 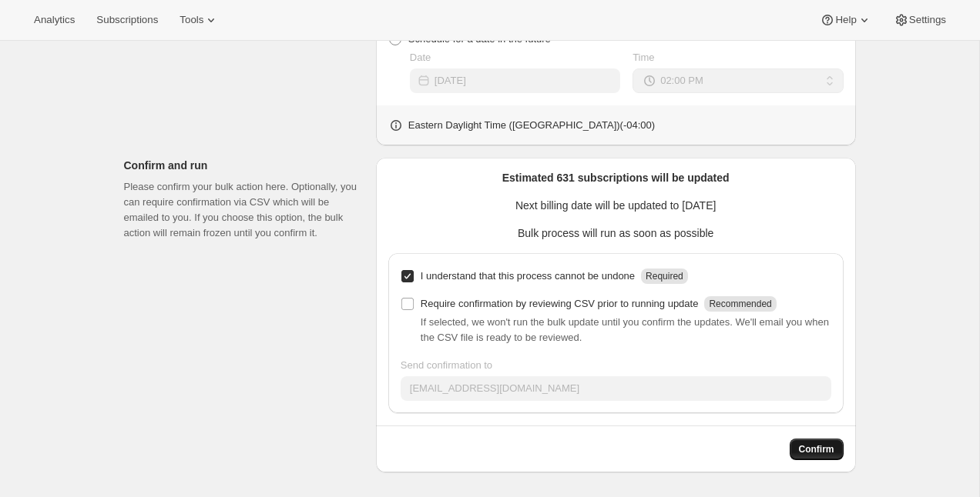 I want to click on span: Confirm, so click(x=817, y=449).